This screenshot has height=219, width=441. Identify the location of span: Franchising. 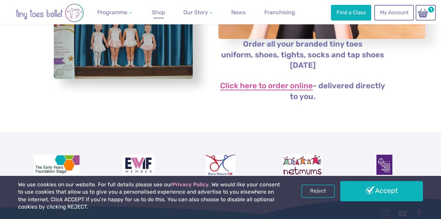
(280, 12).